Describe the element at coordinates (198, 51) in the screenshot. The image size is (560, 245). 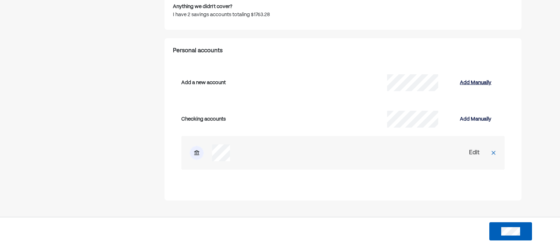
I see `h2: Personal accounts` at that location.